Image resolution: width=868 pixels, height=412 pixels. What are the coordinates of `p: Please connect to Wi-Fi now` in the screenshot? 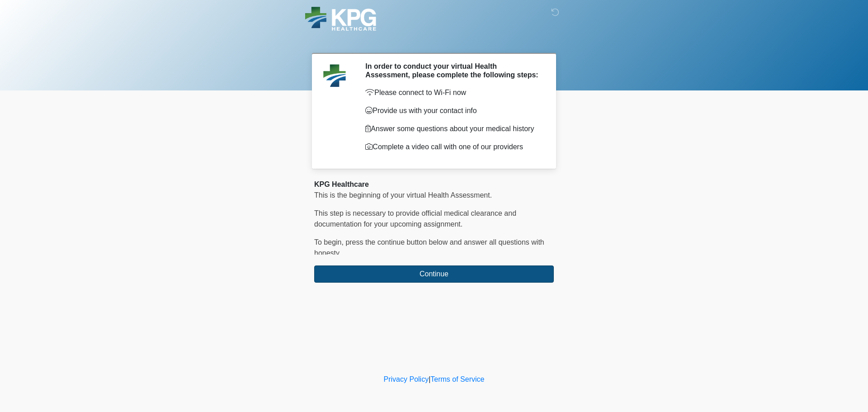 It's located at (452, 93).